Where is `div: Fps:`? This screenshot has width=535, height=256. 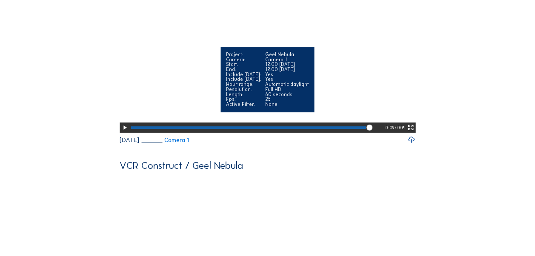 div: Fps: is located at coordinates (243, 100).